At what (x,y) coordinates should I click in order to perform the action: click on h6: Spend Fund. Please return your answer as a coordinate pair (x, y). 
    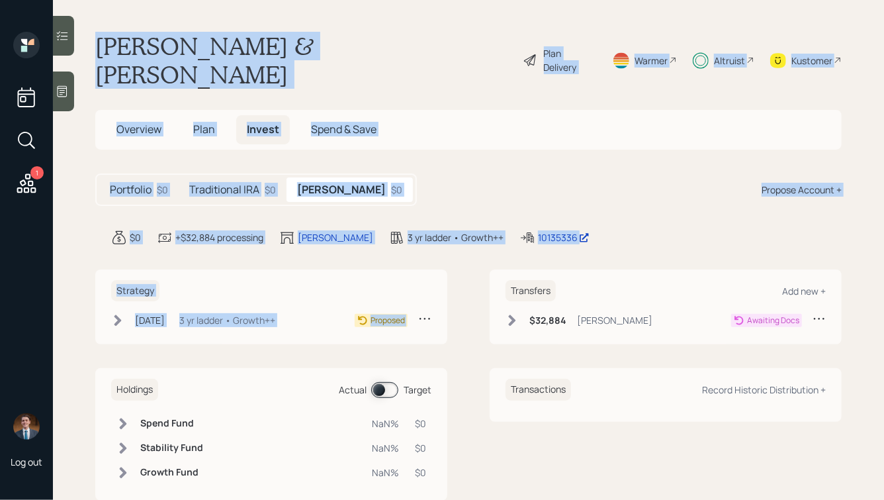
    Looking at the image, I should click on (171, 423).